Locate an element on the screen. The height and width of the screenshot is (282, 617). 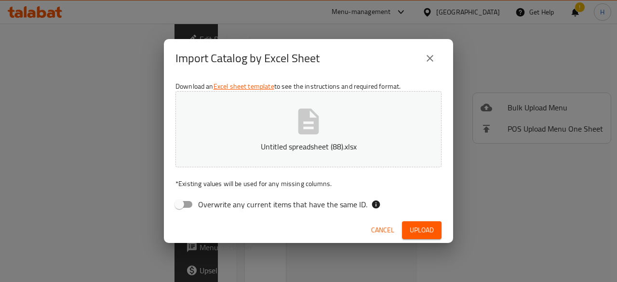
div: Download an to see the instructions and required format. is located at coordinates (309, 148).